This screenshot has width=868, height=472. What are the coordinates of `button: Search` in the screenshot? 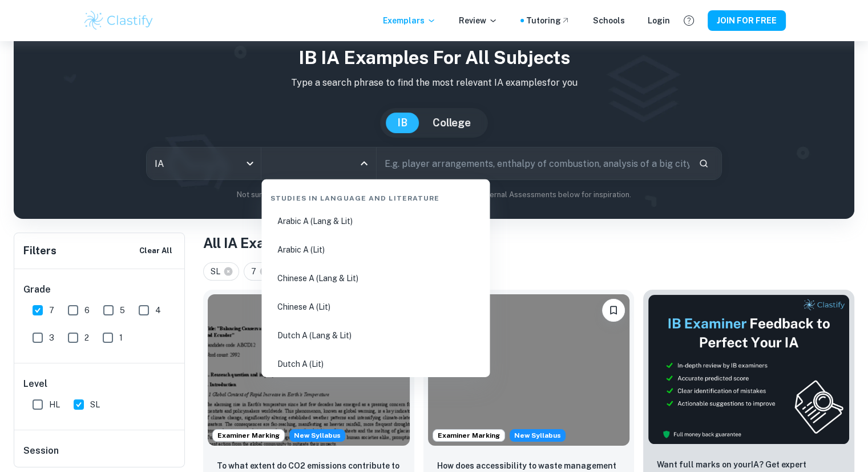 It's located at (704, 164).